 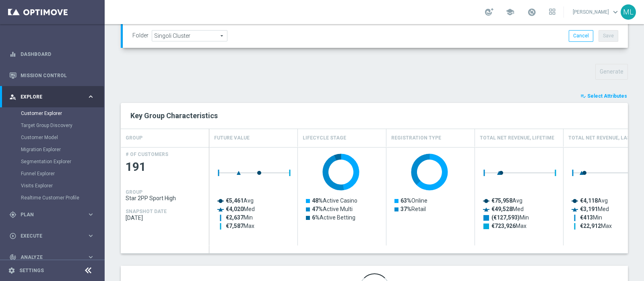 I want to click on div: Plan, so click(x=48, y=215).